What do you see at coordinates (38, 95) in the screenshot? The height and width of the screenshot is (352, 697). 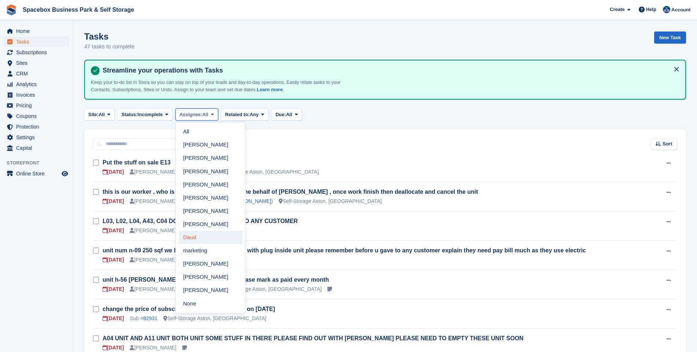 I see `span: Invoices` at bounding box center [38, 95].